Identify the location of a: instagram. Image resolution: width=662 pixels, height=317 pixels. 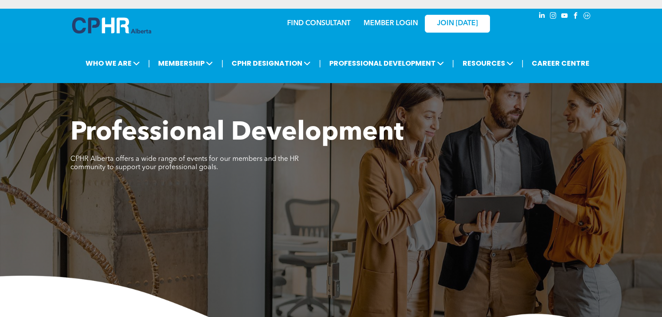
(553, 17).